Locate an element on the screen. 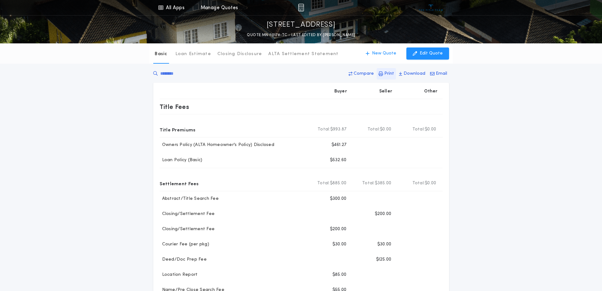  p: Download is located at coordinates (415, 74).